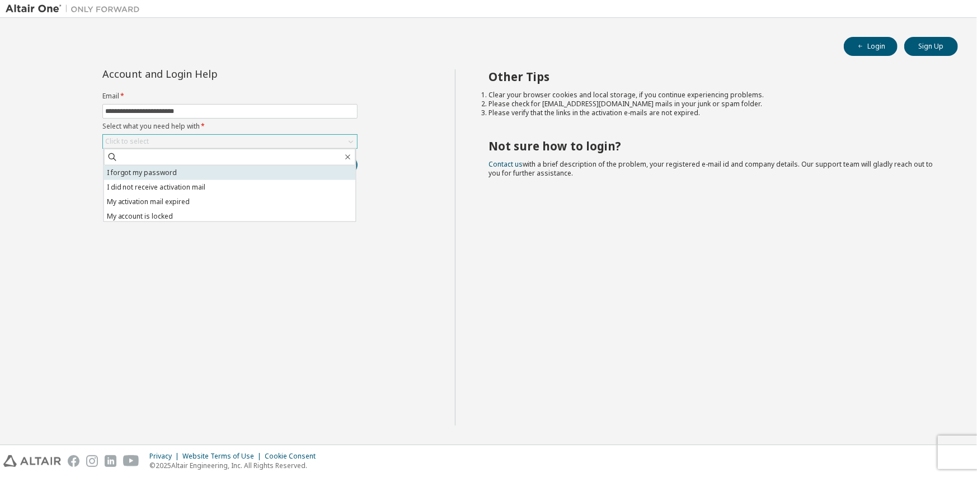  I want to click on h2: Other Tips, so click(713, 77).